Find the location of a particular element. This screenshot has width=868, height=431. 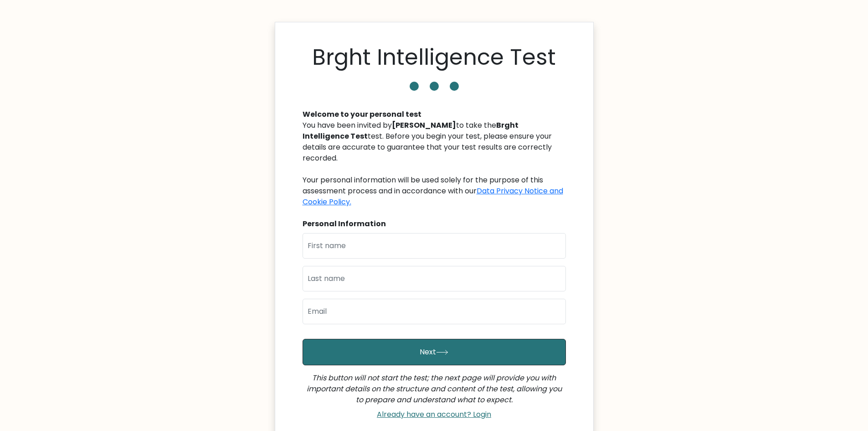

div: Welcome to your personal test is located at coordinates (434, 114).